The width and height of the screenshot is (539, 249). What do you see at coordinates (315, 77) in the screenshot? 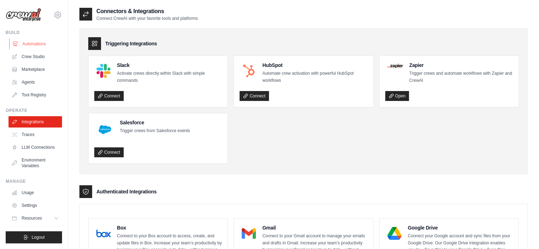
I see `p: Automate crew activation with powerful HubSpot workflows` at bounding box center [315, 77].